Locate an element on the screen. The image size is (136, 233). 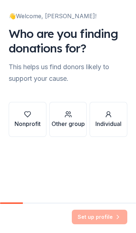
div: Other group is located at coordinates (68, 124).